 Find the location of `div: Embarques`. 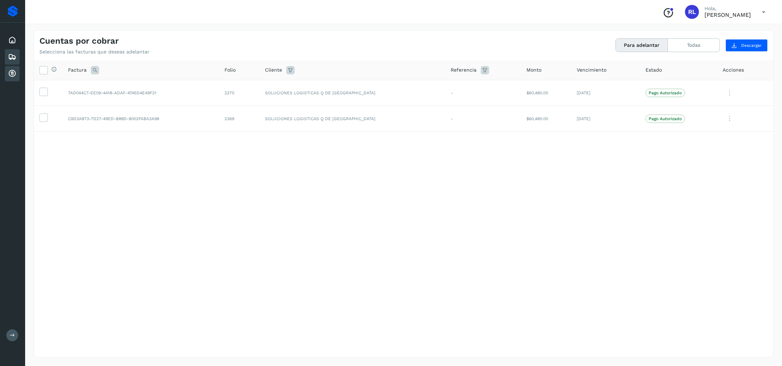

div: Embarques is located at coordinates (12, 57).